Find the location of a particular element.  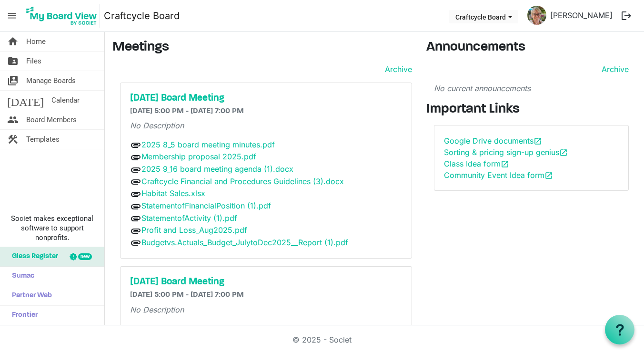

span: home is located at coordinates (13, 41).